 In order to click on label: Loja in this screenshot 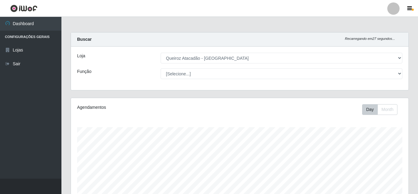, I will do `click(81, 56)`.